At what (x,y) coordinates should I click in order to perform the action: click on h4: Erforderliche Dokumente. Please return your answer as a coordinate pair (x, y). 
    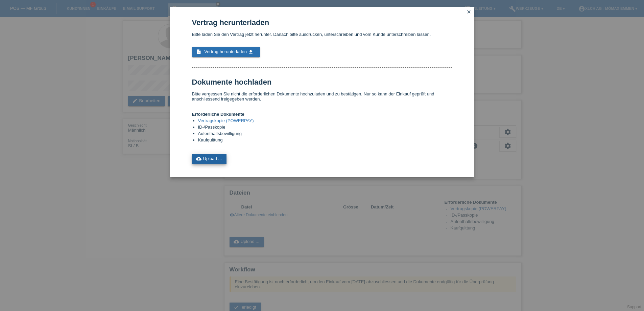
    Looking at the image, I should click on (322, 114).